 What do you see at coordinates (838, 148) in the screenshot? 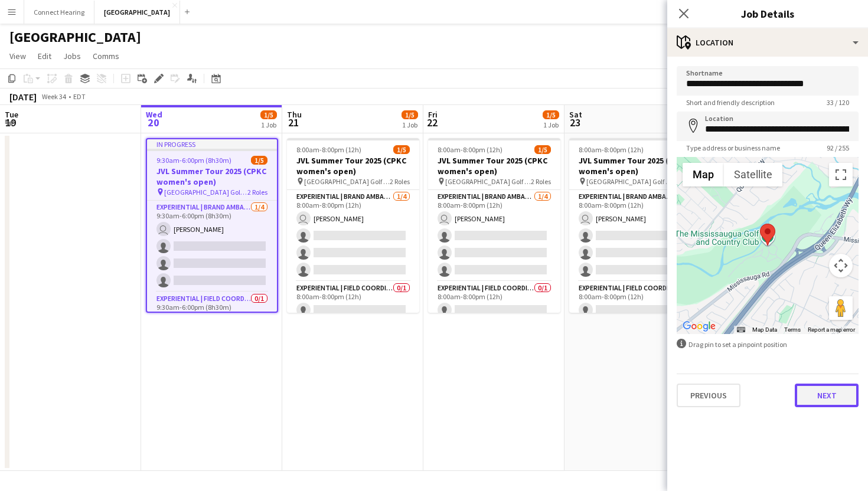
I see `span: 92 / 255` at bounding box center [838, 148].